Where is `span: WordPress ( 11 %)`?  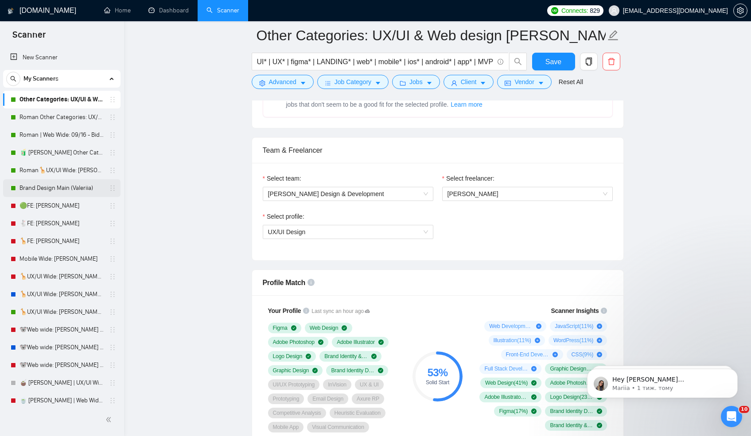 span: WordPress ( 11 %) is located at coordinates (573, 341).